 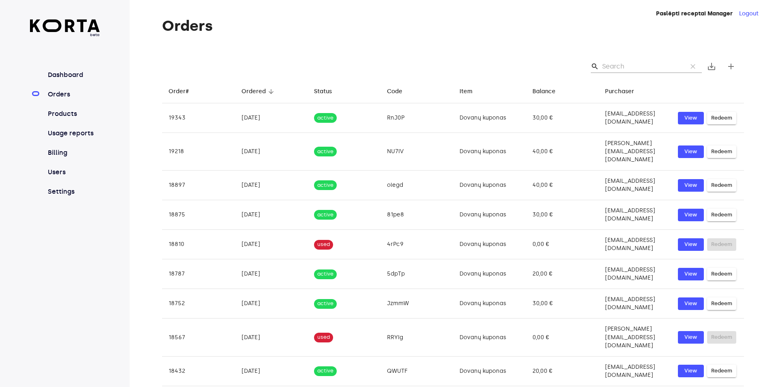 What do you see at coordinates (73, 172) in the screenshot?
I see `a: Users` at bounding box center [73, 172].